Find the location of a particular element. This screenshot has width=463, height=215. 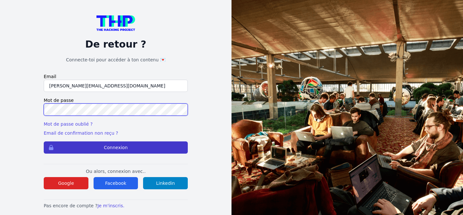

a: Linkedin is located at coordinates (165, 183).